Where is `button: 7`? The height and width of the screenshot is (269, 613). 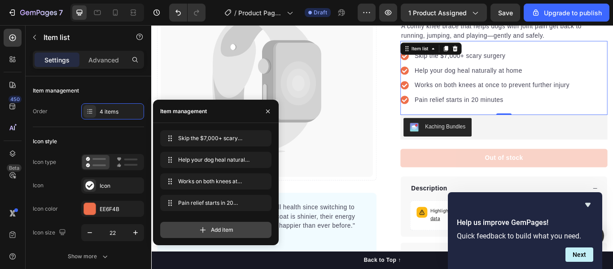
button: 7 is located at coordinates (35, 13).